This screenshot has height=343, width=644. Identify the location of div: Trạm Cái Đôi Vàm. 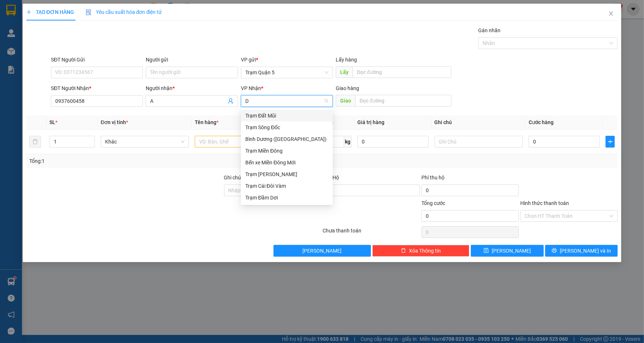
(287, 186).